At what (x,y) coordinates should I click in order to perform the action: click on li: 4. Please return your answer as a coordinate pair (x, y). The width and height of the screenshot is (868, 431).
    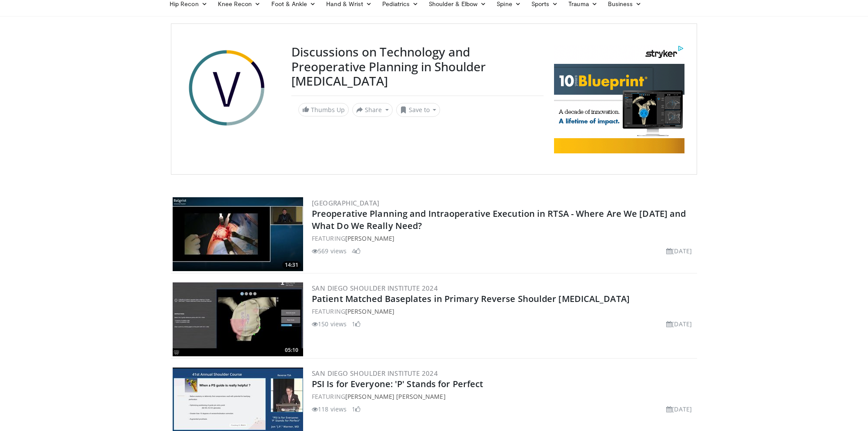
    Looking at the image, I should click on (356, 250).